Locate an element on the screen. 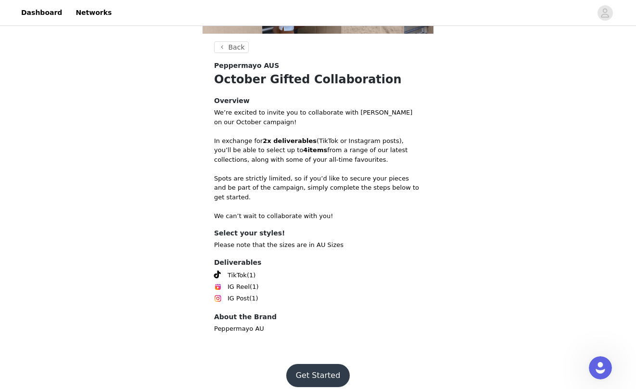 The image size is (636, 389). h4: Overview is located at coordinates (318, 101).